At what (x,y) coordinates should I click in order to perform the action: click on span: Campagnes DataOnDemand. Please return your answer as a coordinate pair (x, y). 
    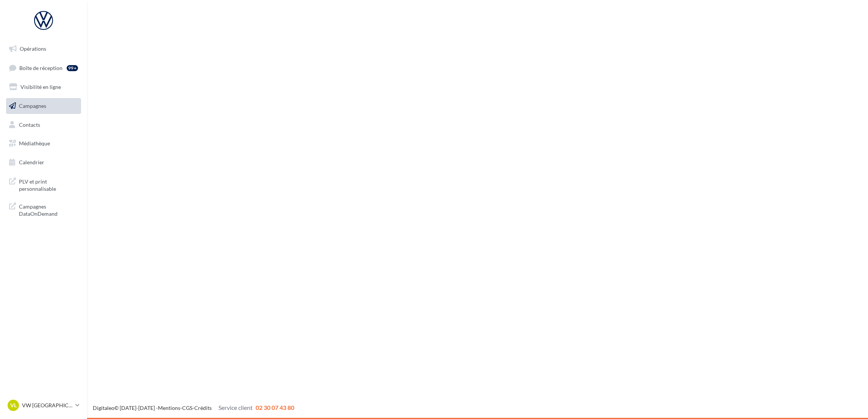
    Looking at the image, I should click on (49, 209).